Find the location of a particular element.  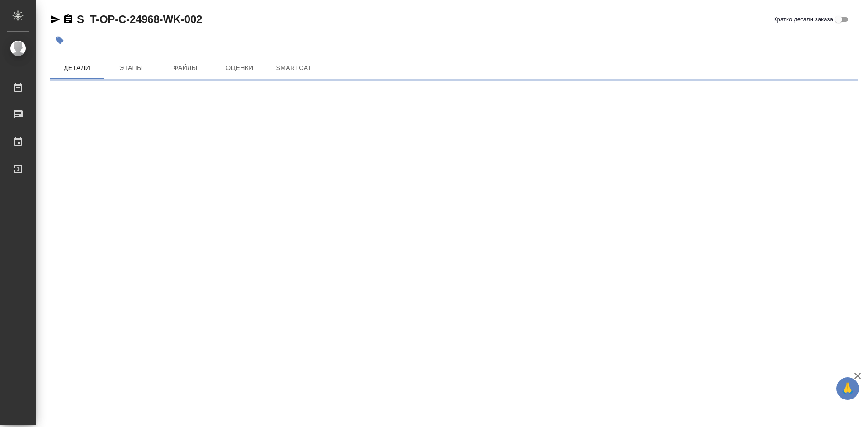

button: Скопировать ссылку для ЯМессенджера is located at coordinates (55, 20).